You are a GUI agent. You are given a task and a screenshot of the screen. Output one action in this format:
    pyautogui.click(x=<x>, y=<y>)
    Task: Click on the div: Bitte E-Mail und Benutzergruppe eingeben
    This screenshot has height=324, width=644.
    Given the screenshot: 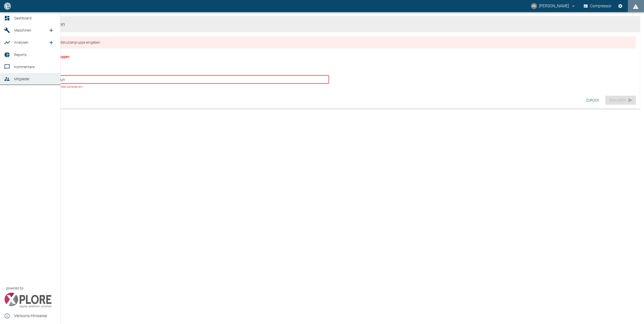 What is the action you would take?
    pyautogui.click(x=67, y=42)
    